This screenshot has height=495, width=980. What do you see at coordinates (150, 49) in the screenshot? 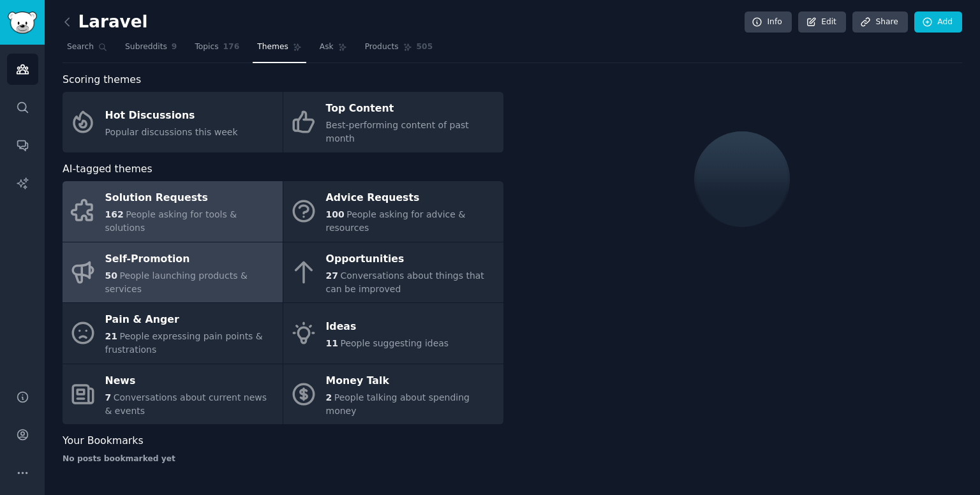
I see `a: Subreddits9` at bounding box center [150, 49].